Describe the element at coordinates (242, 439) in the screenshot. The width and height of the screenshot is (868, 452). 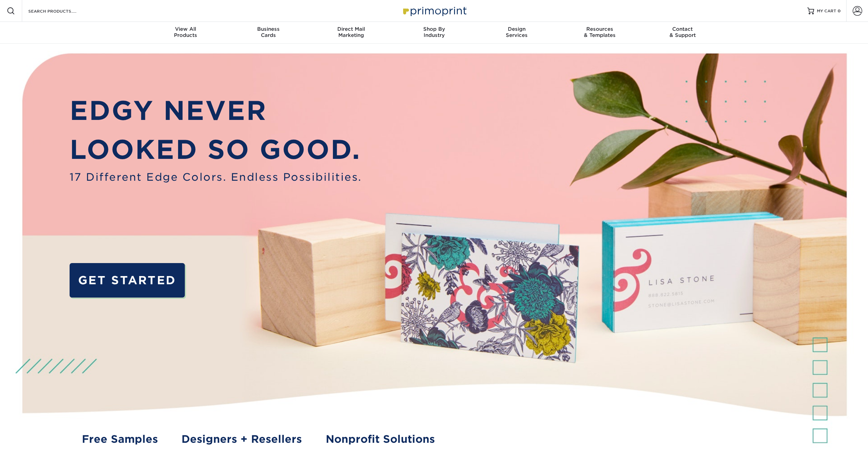
I see `a: Designers + Resellers` at that location.